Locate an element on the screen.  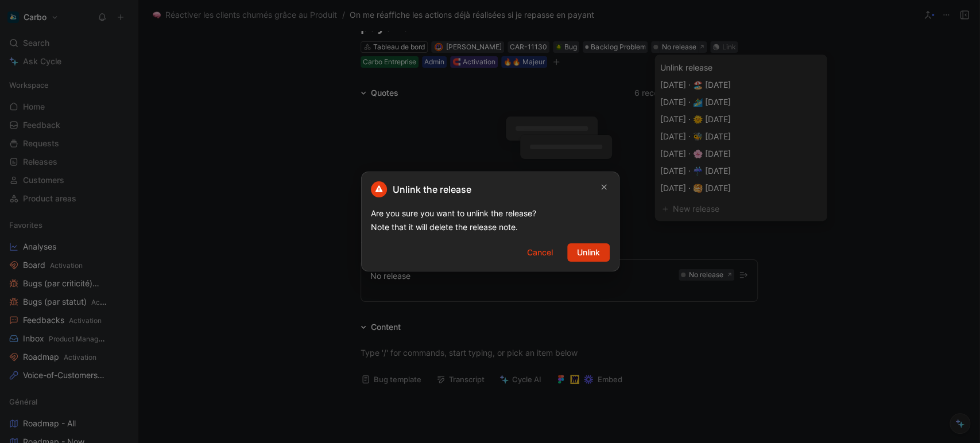
button: Unlink is located at coordinates (589, 253).